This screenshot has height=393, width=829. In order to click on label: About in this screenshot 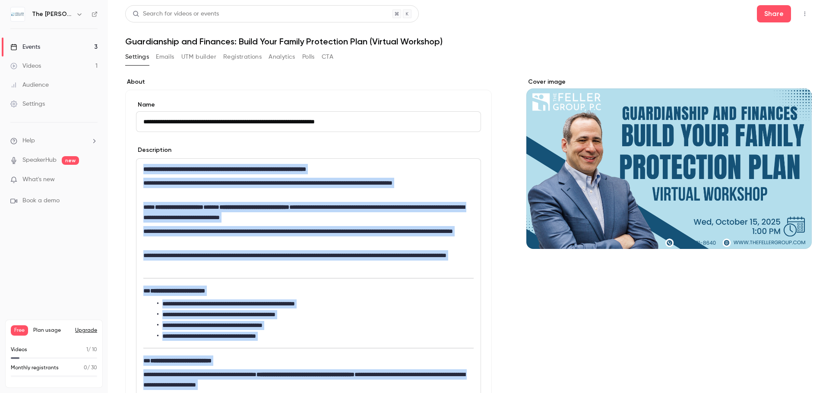, I will do `click(308, 82)`.